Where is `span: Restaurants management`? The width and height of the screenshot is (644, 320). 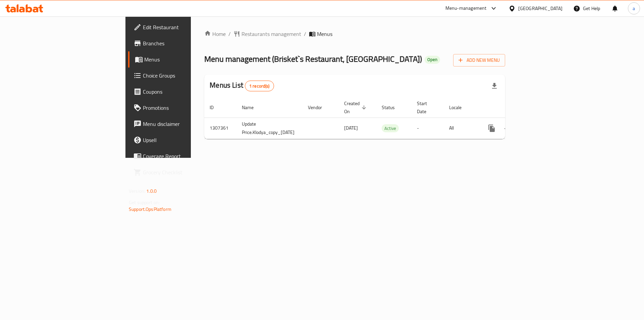
span: Restaurants management is located at coordinates (272, 34).